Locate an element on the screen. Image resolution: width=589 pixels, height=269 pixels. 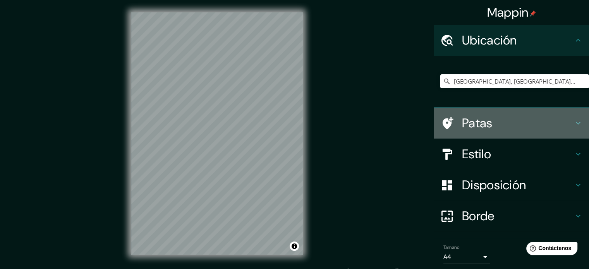
font: Ubicación is located at coordinates (489, 40).